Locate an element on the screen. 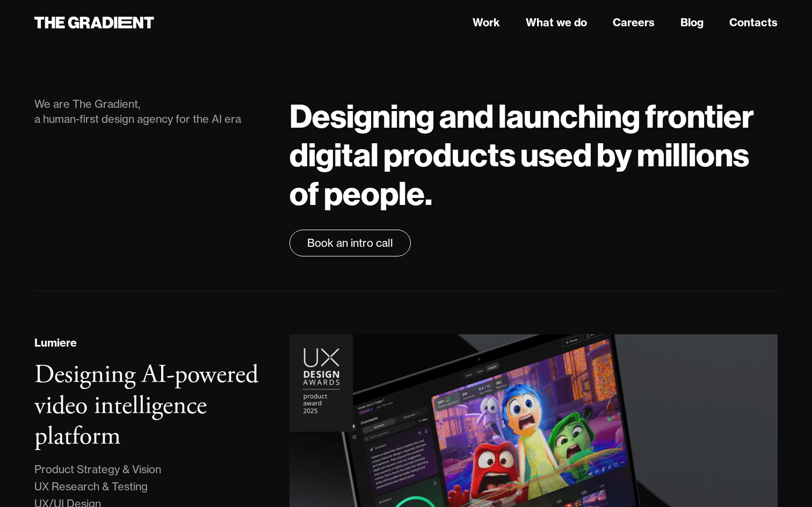 This screenshot has height=507, width=812. a: Work is located at coordinates (486, 23).